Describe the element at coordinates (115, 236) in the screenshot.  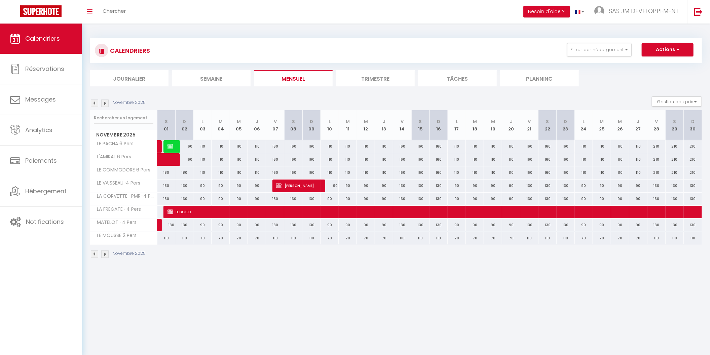
I see `span: LE MOUSSE 2 Pers` at that location.